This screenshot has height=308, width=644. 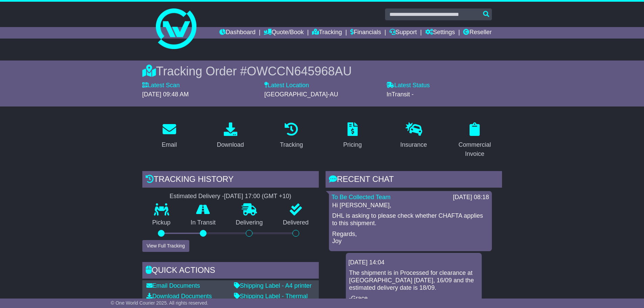 What do you see at coordinates (169, 145) in the screenshot?
I see `div: Email` at bounding box center [169, 145].